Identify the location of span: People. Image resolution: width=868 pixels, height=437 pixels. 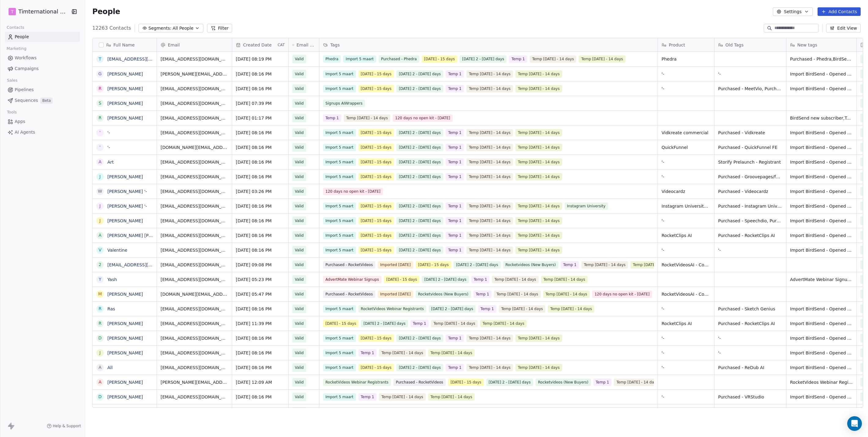
(106, 12).